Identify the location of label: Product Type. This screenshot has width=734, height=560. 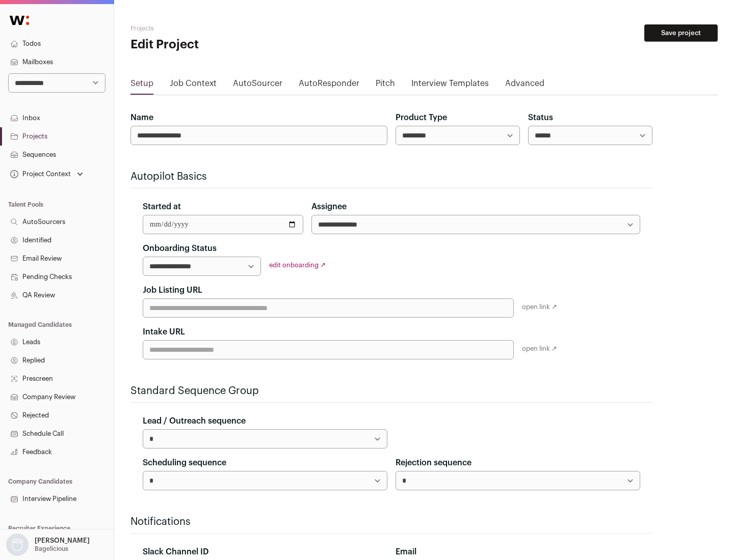
(421, 118).